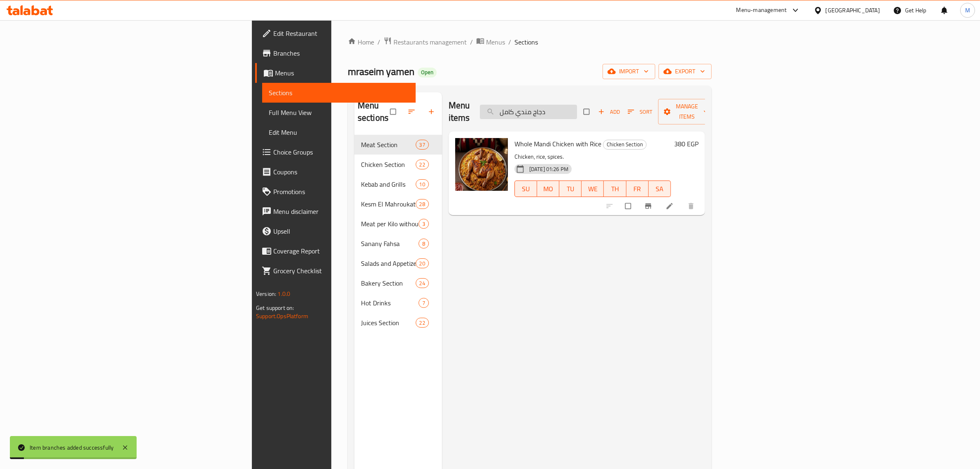 The image size is (980, 469). What do you see at coordinates (266, 293) in the screenshot?
I see `span: Version:` at bounding box center [266, 293].